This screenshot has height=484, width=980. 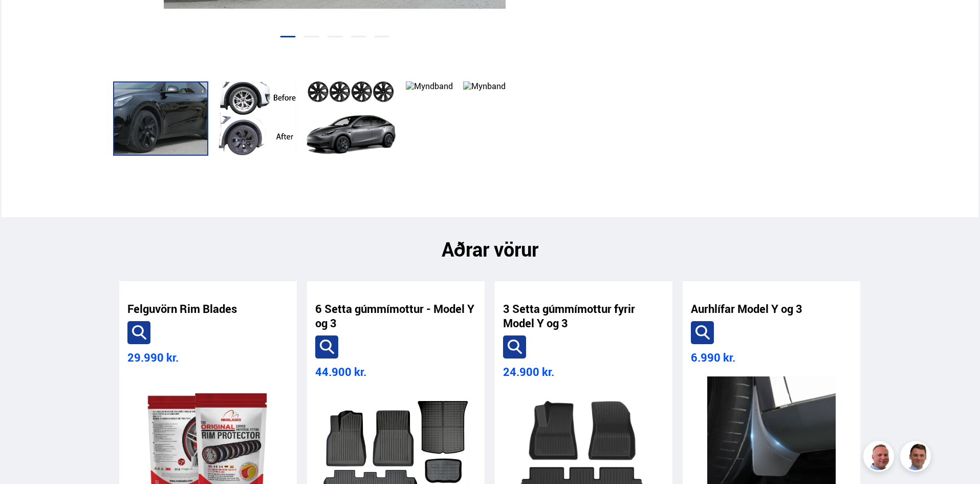 I want to click on span: 24.900 kr., so click(x=528, y=371).